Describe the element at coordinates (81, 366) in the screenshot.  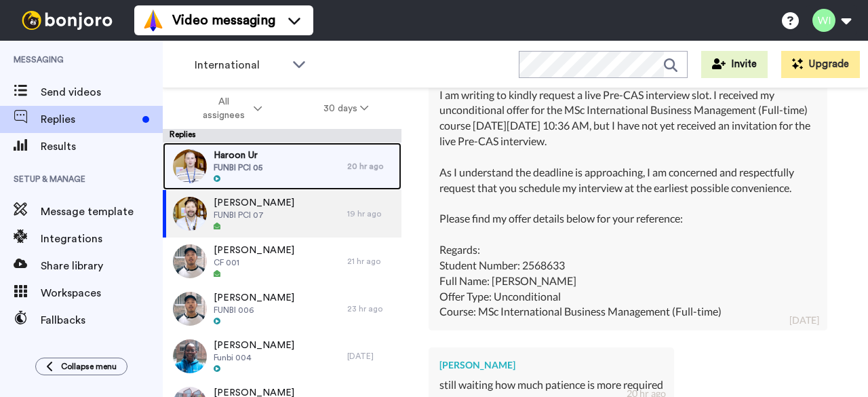
I see `button: Collapse menu` at that location.